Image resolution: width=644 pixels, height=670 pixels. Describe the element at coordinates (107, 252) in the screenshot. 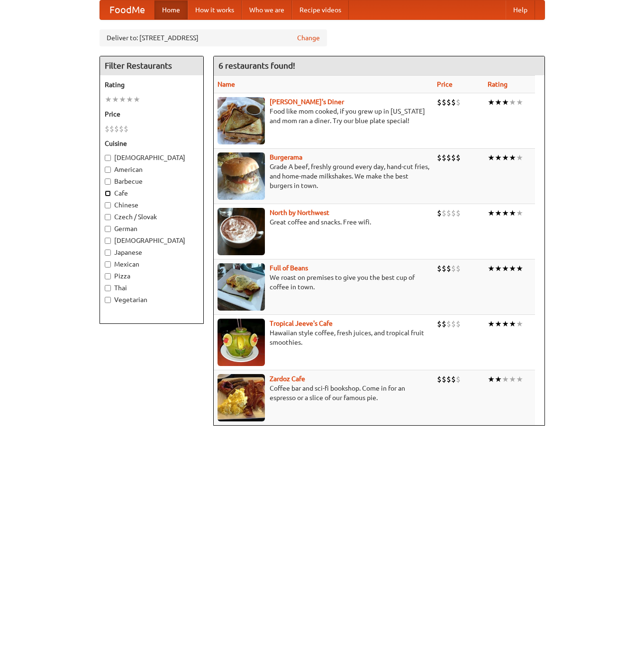

I see `input: Japanese` at that location.